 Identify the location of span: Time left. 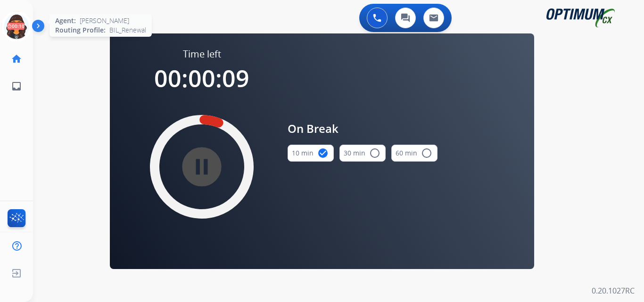
(202, 54).